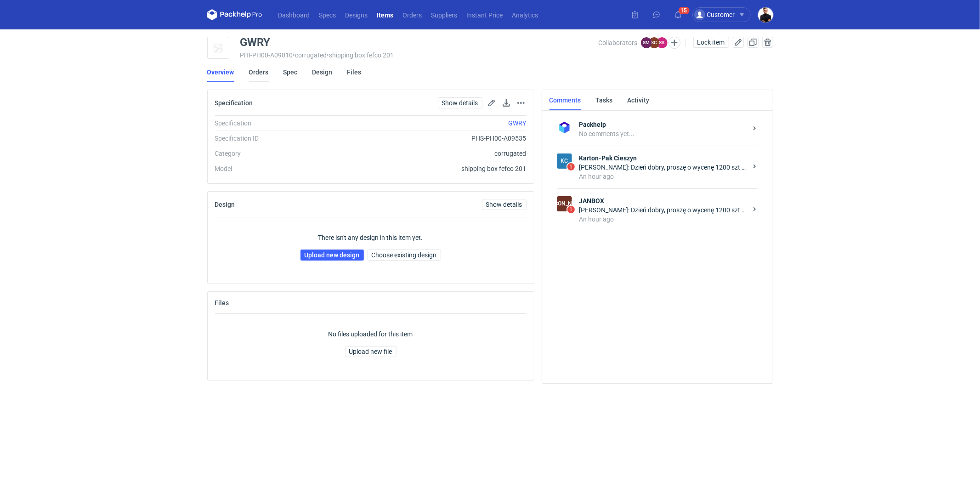  I want to click on figcaption: SM, so click(646, 42).